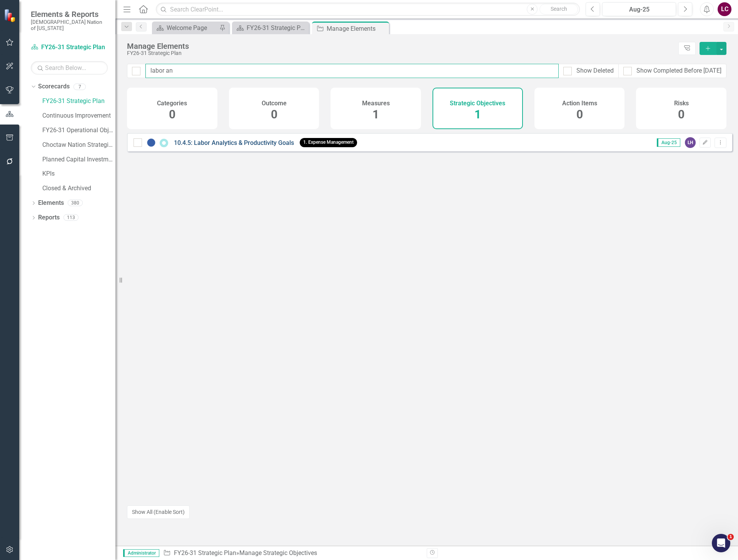 The height and width of the screenshot is (560, 738). I want to click on h4: Risks, so click(681, 103).